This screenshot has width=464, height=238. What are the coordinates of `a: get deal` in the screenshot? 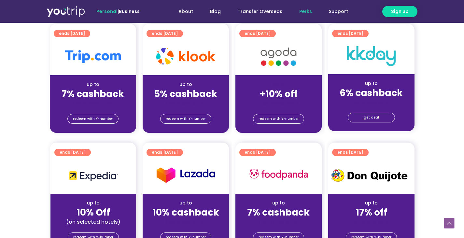 It's located at (371, 117).